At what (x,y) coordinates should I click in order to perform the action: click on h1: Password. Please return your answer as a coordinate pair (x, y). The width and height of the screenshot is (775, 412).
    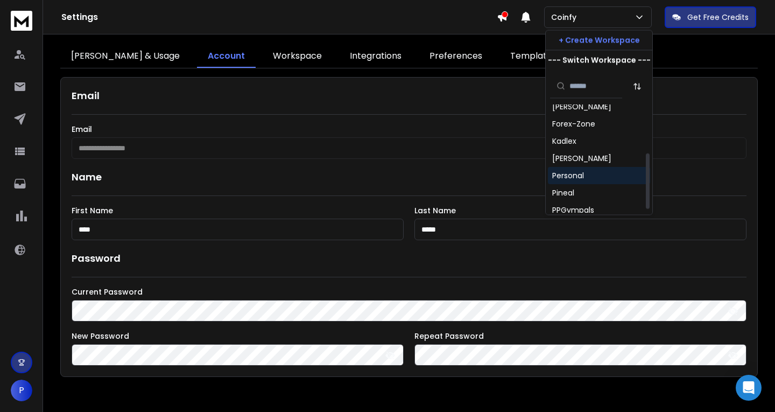
    Looking at the image, I should click on (96, 258).